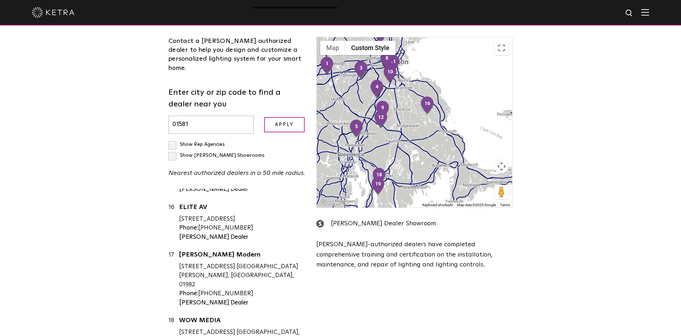 This screenshot has width=681, height=336. What do you see at coordinates (327, 66) in the screenshot?
I see `div: 1` at bounding box center [327, 66].